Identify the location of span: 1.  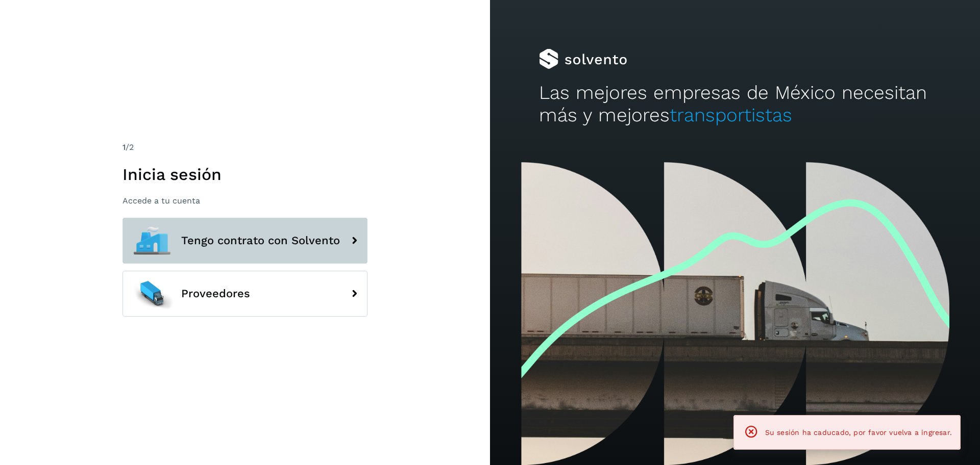
(124, 147).